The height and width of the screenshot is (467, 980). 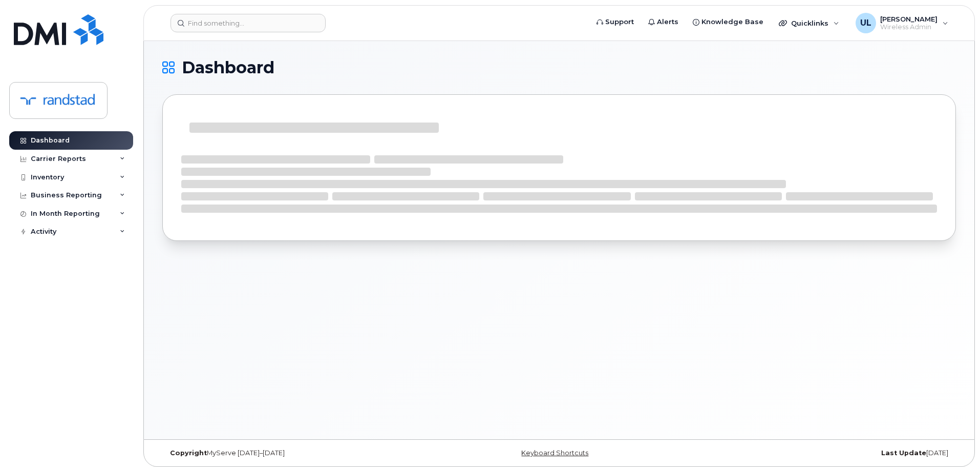 What do you see at coordinates (903, 452) in the screenshot?
I see `strong: Last Update` at bounding box center [903, 452].